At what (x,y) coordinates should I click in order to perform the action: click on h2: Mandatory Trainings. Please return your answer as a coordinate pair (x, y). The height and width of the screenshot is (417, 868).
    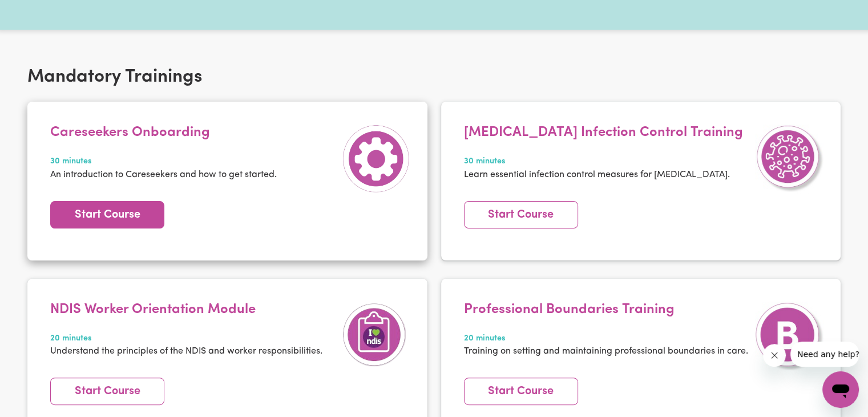
    Looking at the image, I should click on (434, 77).